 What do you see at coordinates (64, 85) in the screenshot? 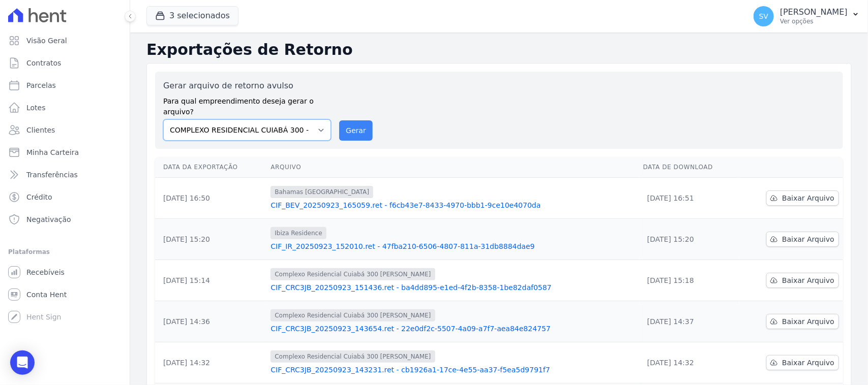
I see `a: Parcelas` at bounding box center [64, 85].